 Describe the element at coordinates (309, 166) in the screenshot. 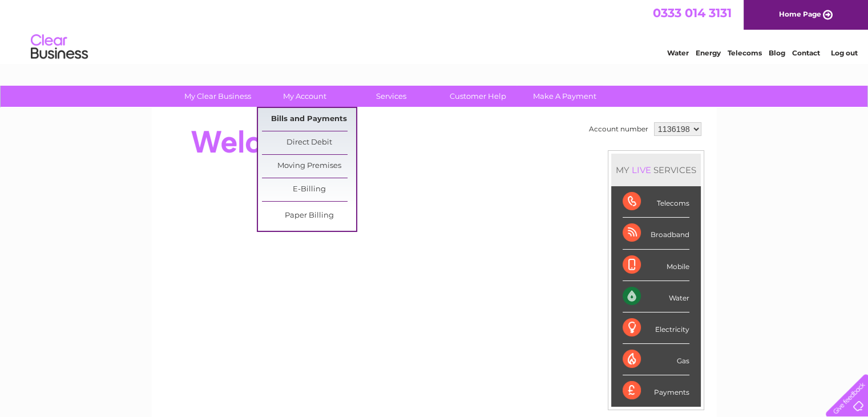

I see `a: Moving Premises` at that location.